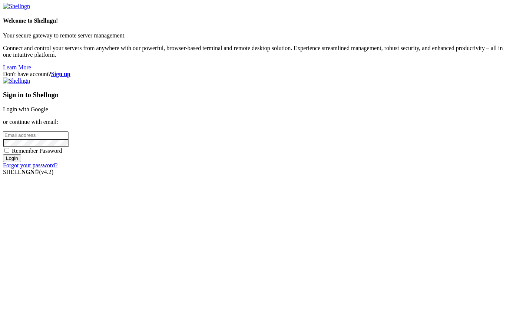 The height and width of the screenshot is (329, 513). Describe the element at coordinates (46, 172) in the screenshot. I see `span: 4.2.0` at that location.